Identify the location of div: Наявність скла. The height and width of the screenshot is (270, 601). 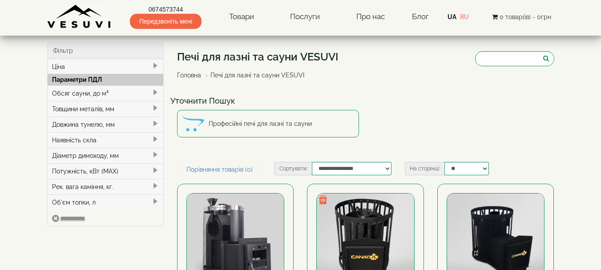
(105, 140).